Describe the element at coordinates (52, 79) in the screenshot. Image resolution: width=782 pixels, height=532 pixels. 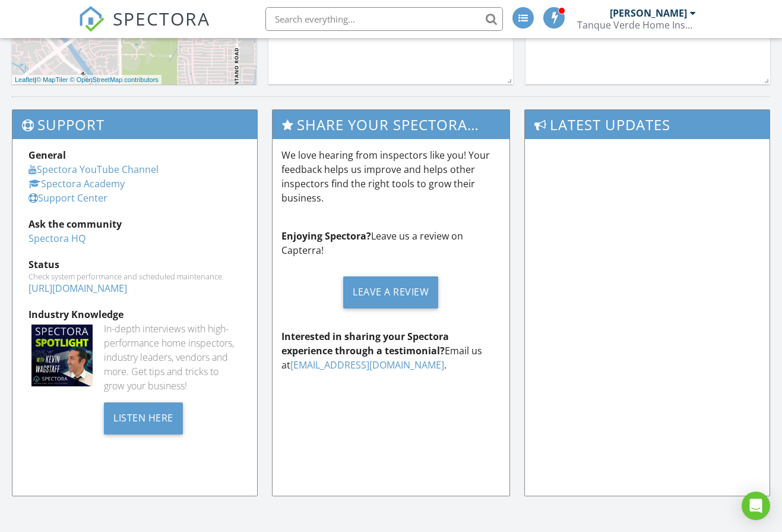
I see `a: © MapTiler` at that location.